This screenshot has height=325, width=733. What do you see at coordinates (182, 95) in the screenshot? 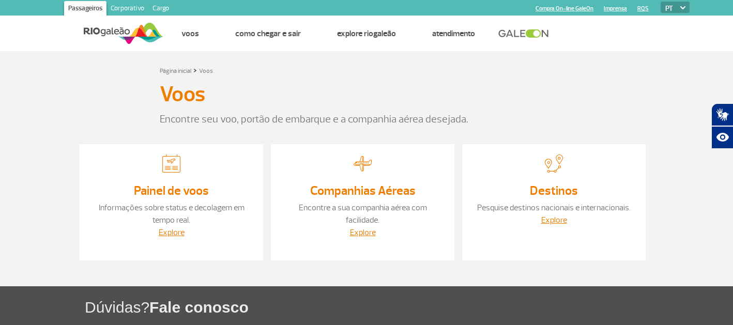
I see `h3: Voos` at bounding box center [182, 95].